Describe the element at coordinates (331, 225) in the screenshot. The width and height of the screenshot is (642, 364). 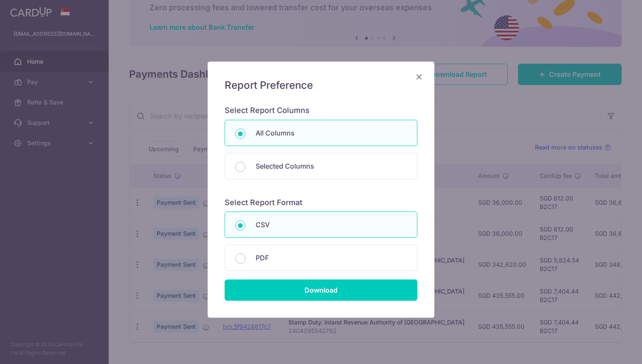
I see `p: CSV` at that location.